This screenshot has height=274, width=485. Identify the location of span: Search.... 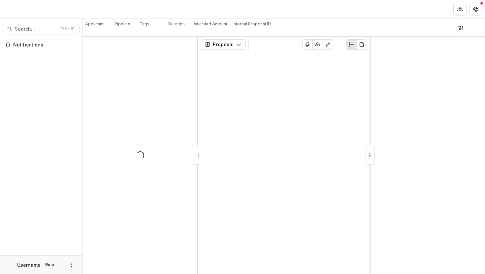
(36, 29).